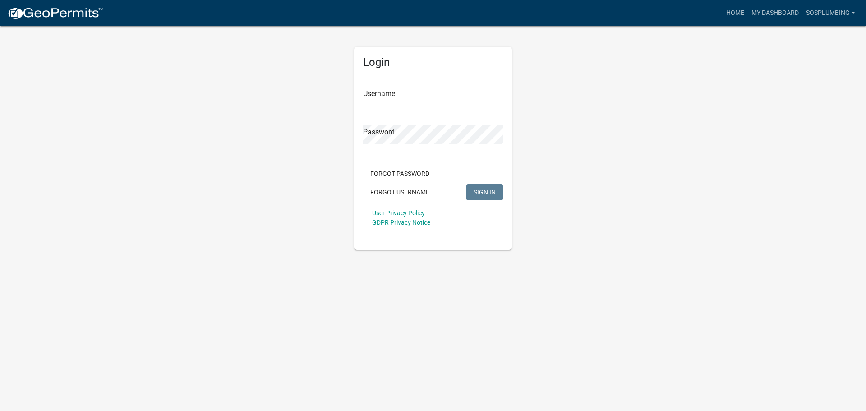  Describe the element at coordinates (400, 174) in the screenshot. I see `button: Forgot Password` at that location.